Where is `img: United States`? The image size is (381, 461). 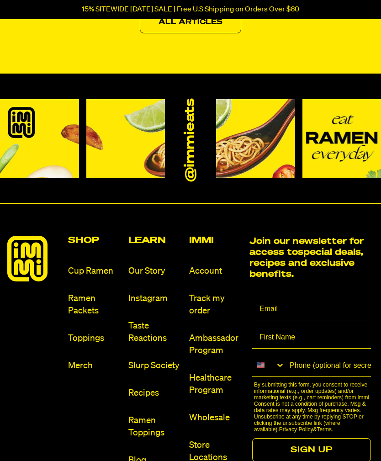 img: United States is located at coordinates (261, 365).